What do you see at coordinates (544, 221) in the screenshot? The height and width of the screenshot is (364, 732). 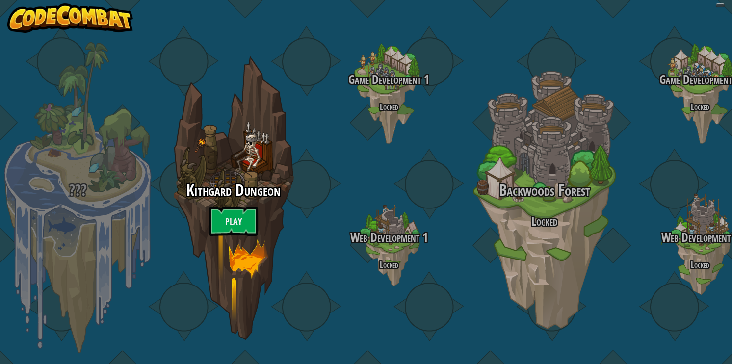 I see `h3: Locked` at bounding box center [544, 221].